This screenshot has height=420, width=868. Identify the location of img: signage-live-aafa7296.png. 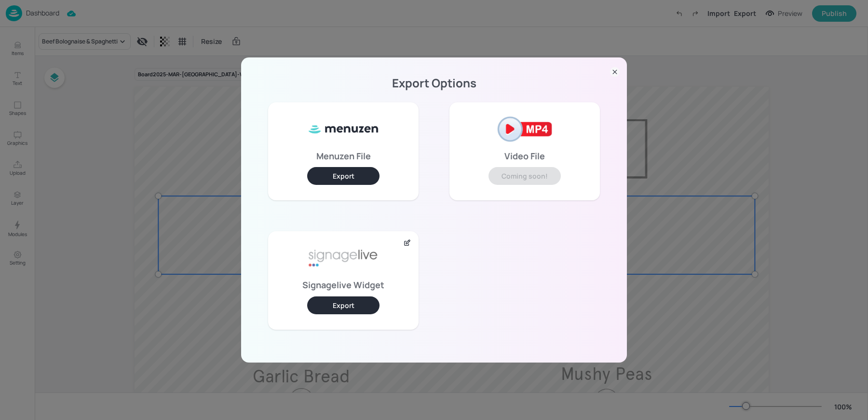
(344, 258).